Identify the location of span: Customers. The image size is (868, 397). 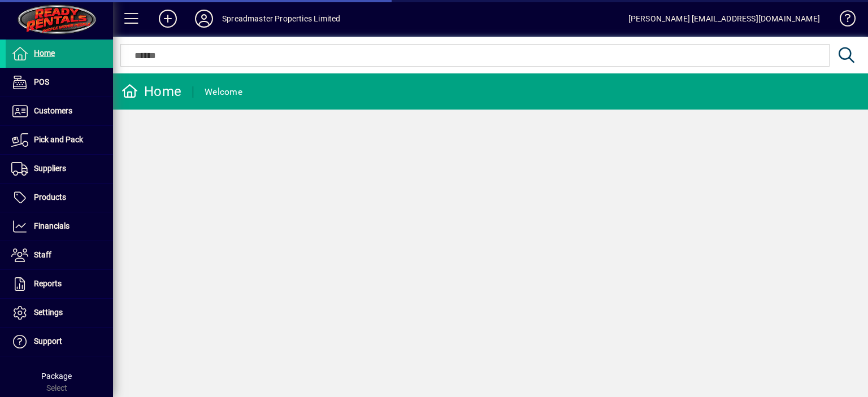
(53, 111).